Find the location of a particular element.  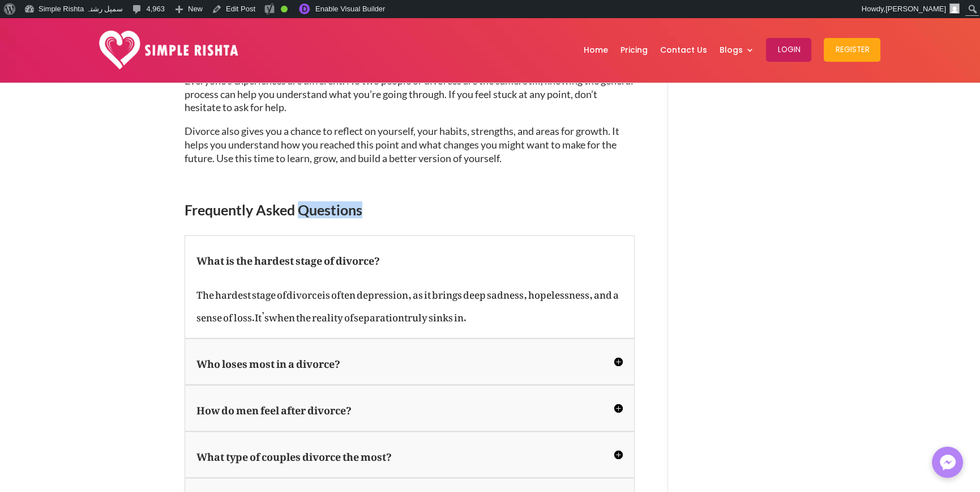

img: Messenger is located at coordinates (947, 462).